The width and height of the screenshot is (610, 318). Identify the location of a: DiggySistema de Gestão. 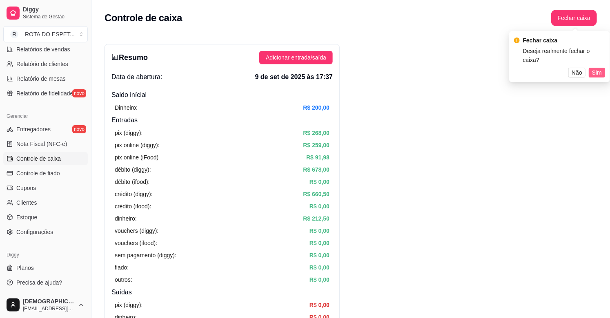
(45, 13).